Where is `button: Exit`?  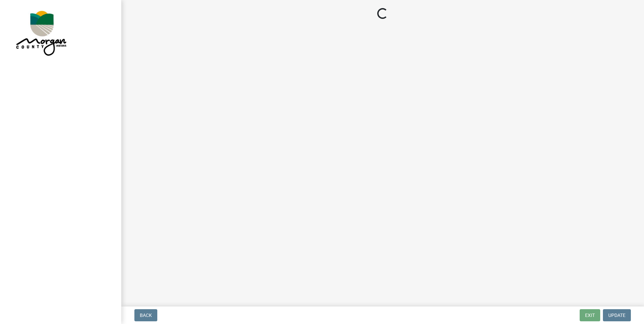
button: Exit is located at coordinates (590, 315).